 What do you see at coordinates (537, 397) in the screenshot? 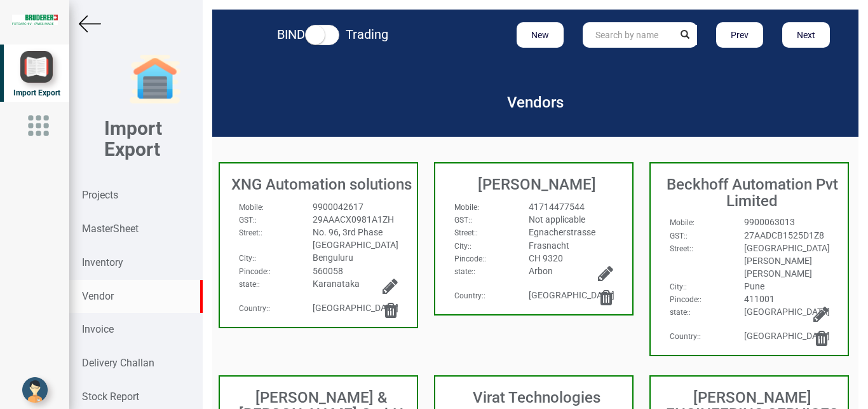
I see `h3: Virat Technologies` at bounding box center [537, 397].